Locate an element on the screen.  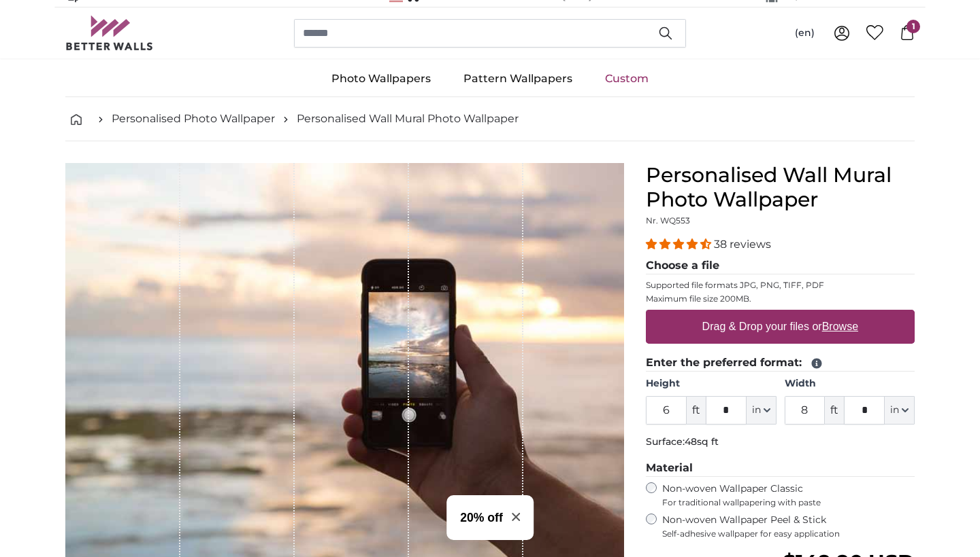
span: Nr. WQ553 is located at coordinates (668, 220).